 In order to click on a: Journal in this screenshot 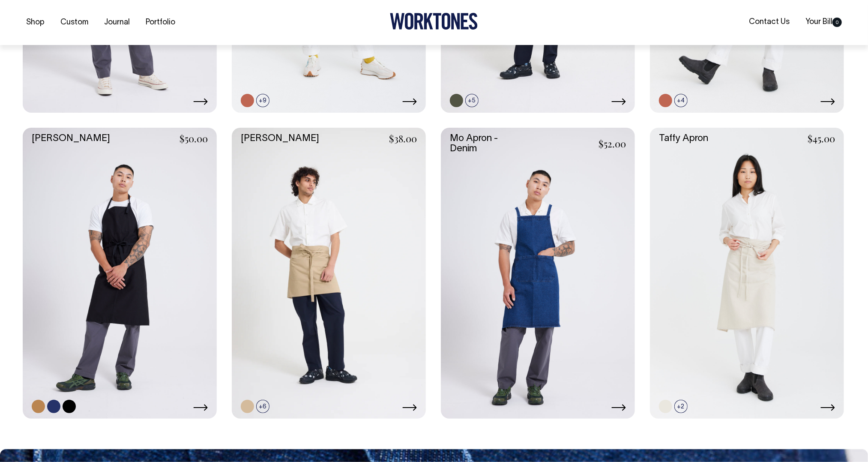, I will do `click(117, 22)`.